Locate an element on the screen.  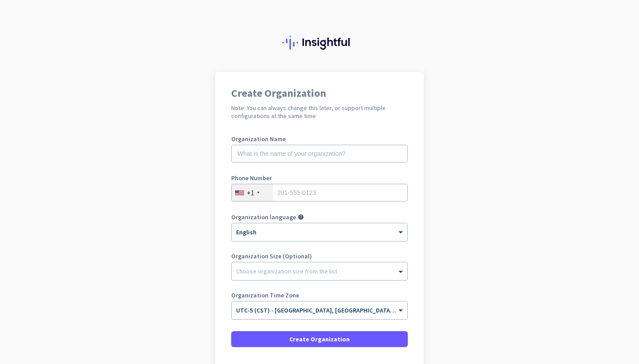
h1: Create Organization is located at coordinates (320, 93).